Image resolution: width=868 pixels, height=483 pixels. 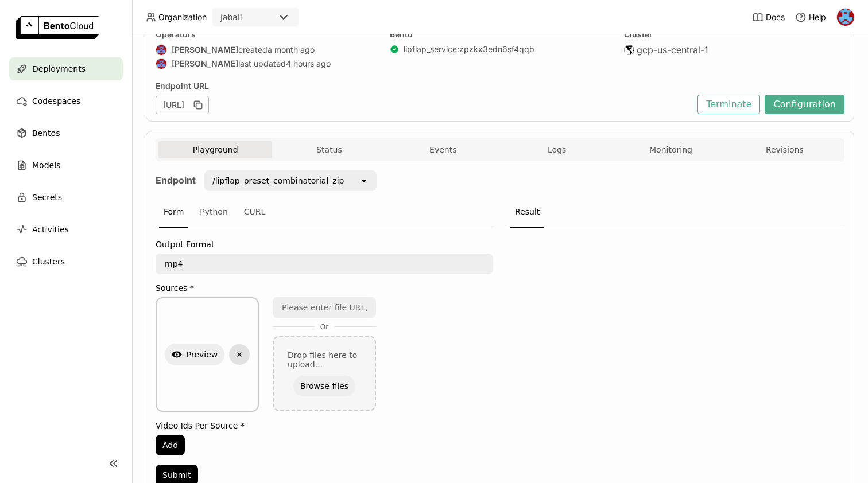 What do you see at coordinates (325, 386) in the screenshot?
I see `button: Browse files` at bounding box center [325, 386].